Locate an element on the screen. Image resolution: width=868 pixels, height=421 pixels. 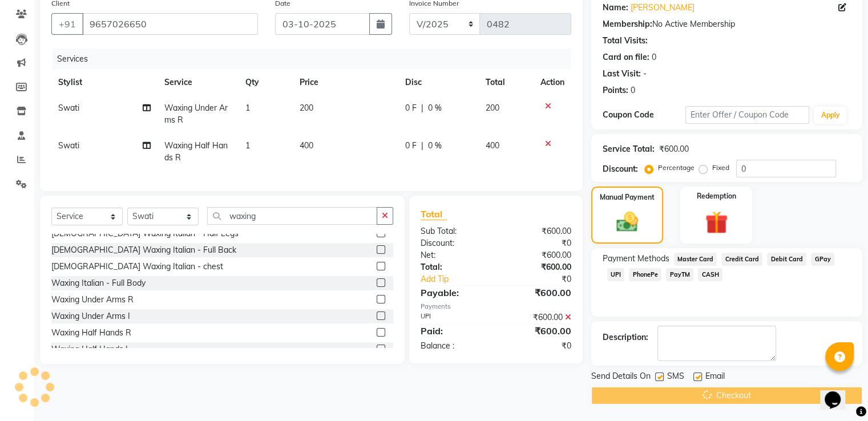
th: Disc is located at coordinates (438, 82).